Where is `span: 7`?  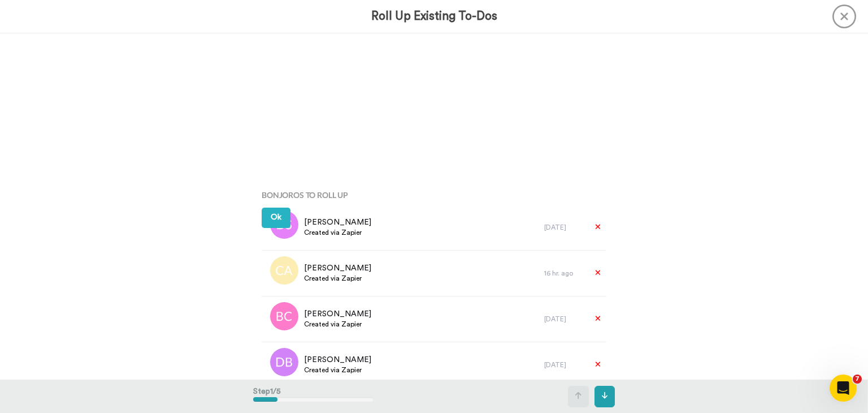 span: 7 is located at coordinates (857, 379).